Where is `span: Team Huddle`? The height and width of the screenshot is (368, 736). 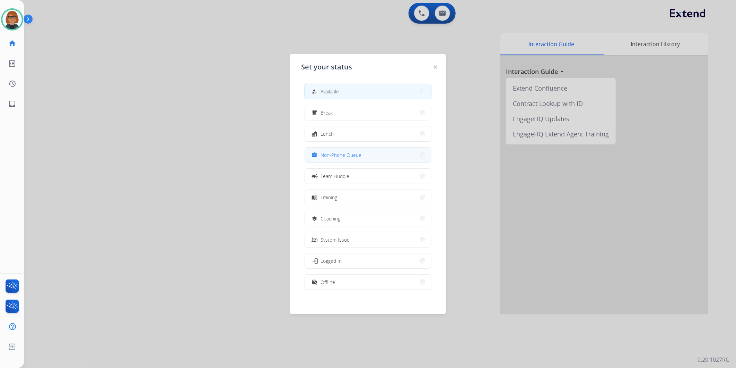
span: Team Huddle is located at coordinates (335, 176).